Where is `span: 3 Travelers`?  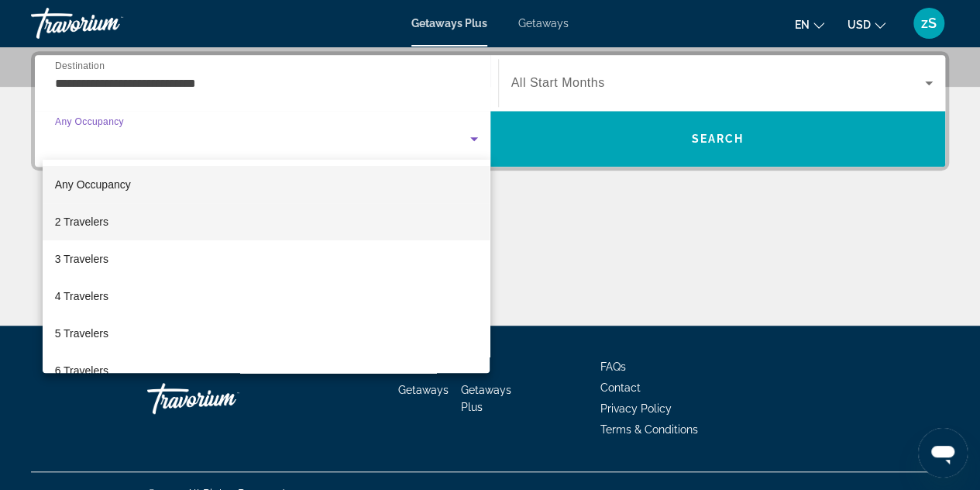 span: 3 Travelers is located at coordinates (81, 259).